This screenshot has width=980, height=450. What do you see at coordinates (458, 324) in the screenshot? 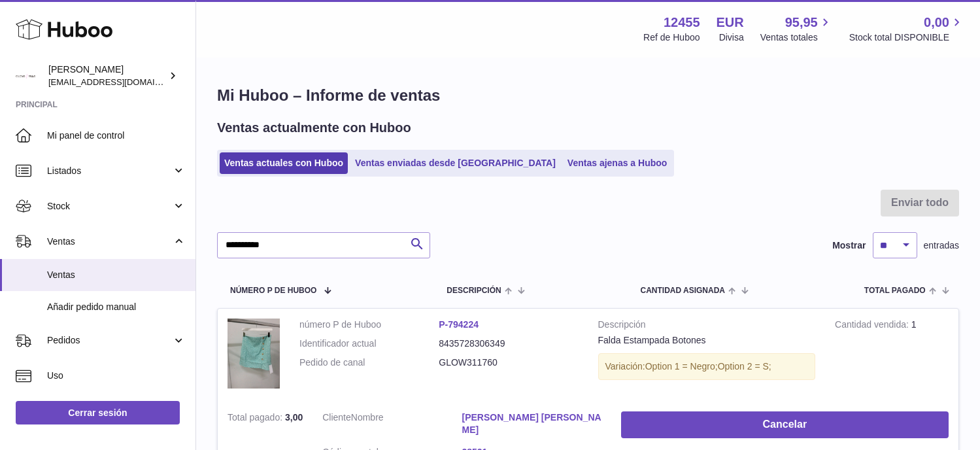
I see `a: P-794224` at bounding box center [458, 324].